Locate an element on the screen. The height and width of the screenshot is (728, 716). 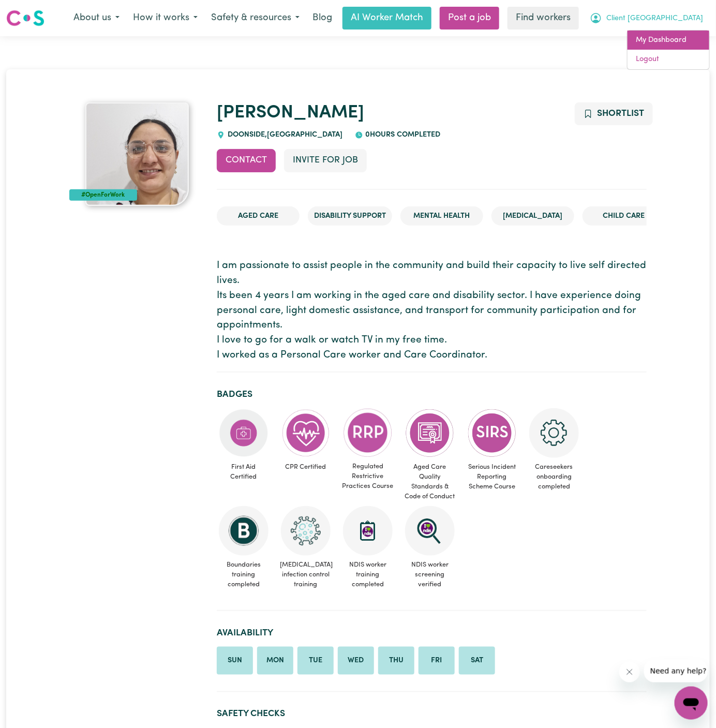
img: NDIS Worker Screening Verified is located at coordinates (430, 531).